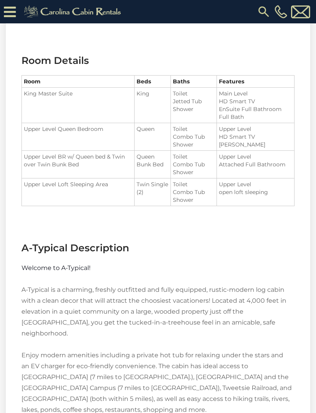 The height and width of the screenshot is (413, 316). Describe the element at coordinates (78, 165) in the screenshot. I see `td: Upper Level BR w/ Queen bed & Twin over Twin Bunk Bed` at that location.